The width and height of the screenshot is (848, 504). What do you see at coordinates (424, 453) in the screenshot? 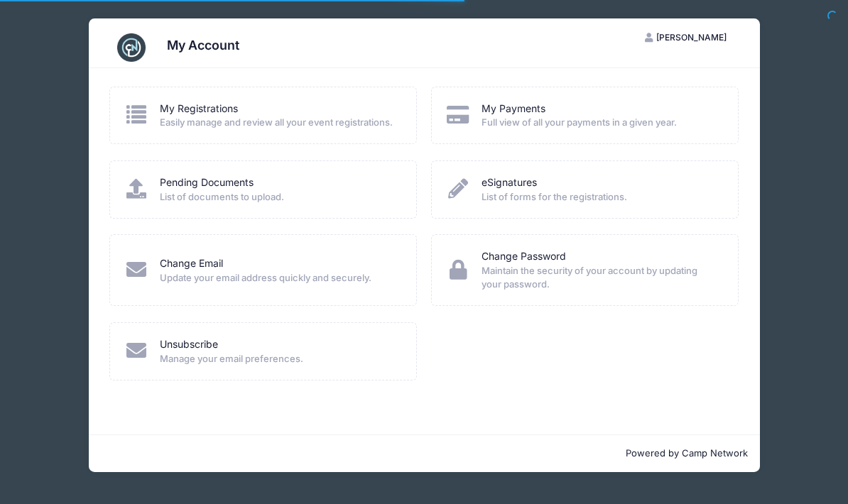
I see `p: Powered by Camp Network` at bounding box center [424, 453].